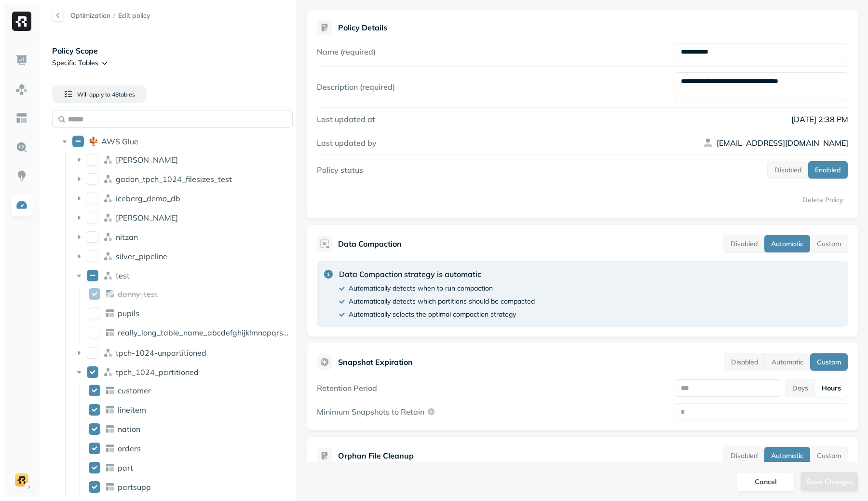  I want to click on p: Automatically detects which partitions should be compacted, so click(442, 301).